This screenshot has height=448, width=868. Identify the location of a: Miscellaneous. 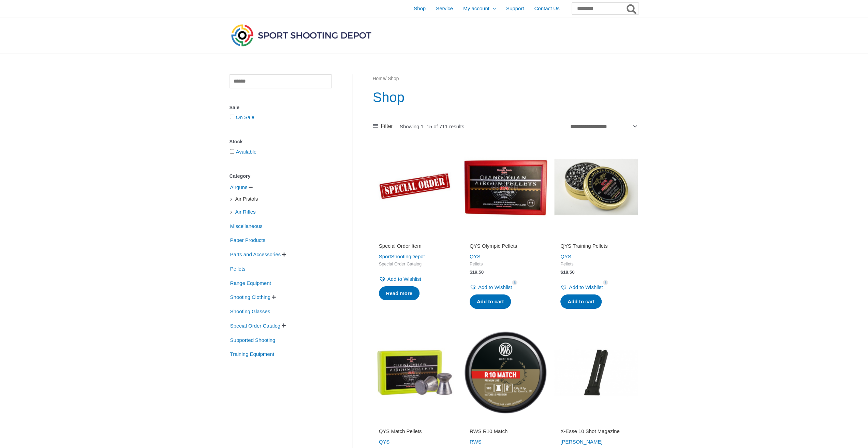
(246, 225).